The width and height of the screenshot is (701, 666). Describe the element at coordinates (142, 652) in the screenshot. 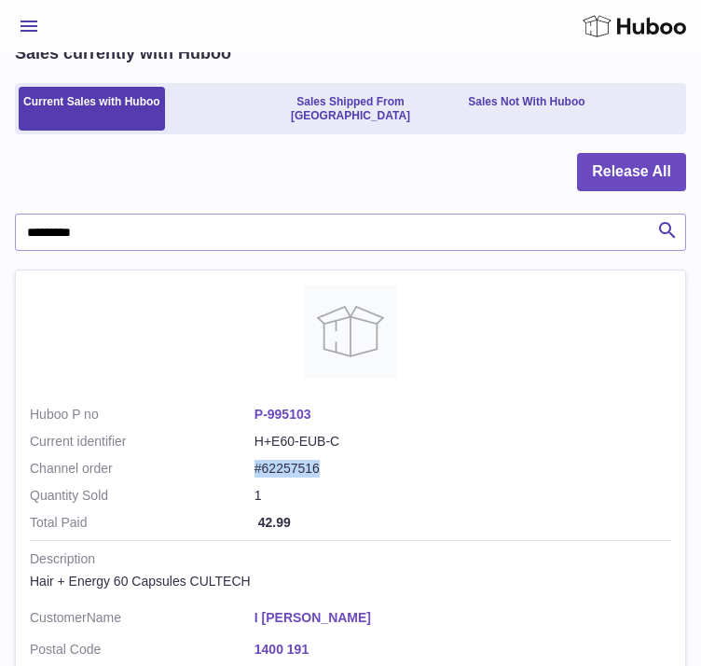

I see `dt: Postal Code` at that location.